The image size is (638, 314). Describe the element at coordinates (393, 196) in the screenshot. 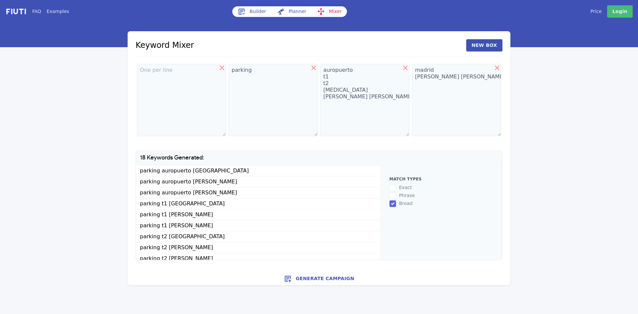

I see `input: phrase` at that location.